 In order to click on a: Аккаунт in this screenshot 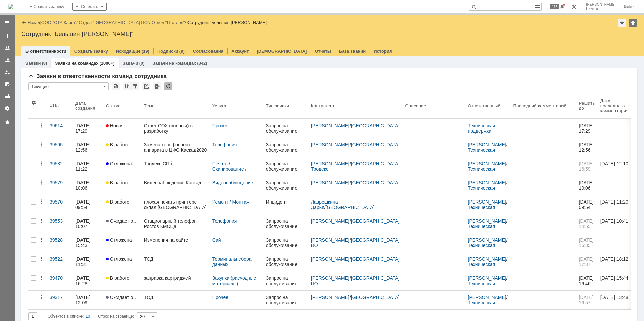, I will do `click(240, 51)`.